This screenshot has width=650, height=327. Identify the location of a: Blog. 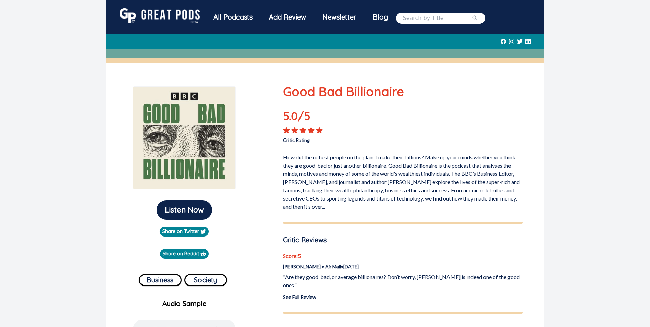
(381, 17).